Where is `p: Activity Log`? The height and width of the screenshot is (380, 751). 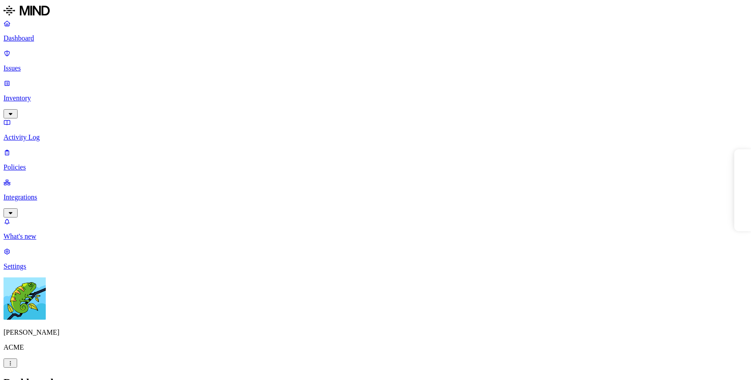
p: Activity Log is located at coordinates (375, 137).